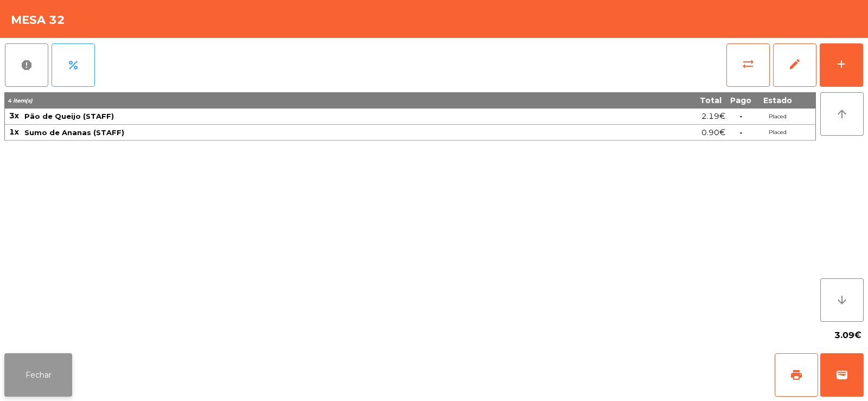 The height and width of the screenshot is (401, 868). Describe the element at coordinates (848, 335) in the screenshot. I see `span: 3.09€` at that location.